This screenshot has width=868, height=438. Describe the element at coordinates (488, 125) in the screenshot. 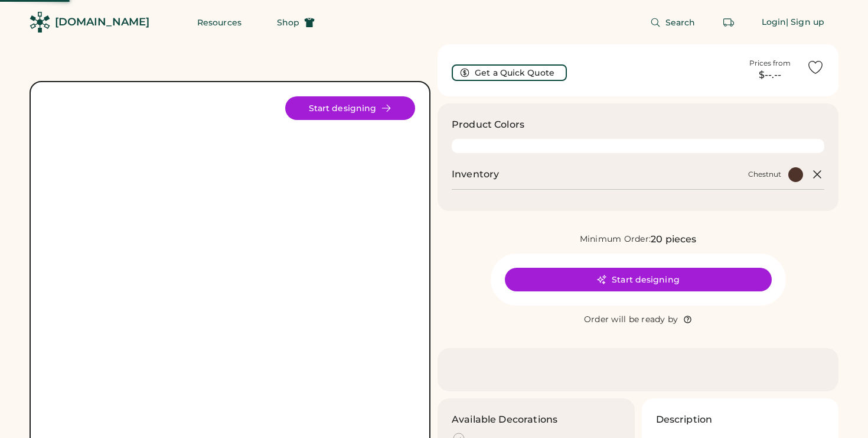

I see `h3: Product Colors` at that location.